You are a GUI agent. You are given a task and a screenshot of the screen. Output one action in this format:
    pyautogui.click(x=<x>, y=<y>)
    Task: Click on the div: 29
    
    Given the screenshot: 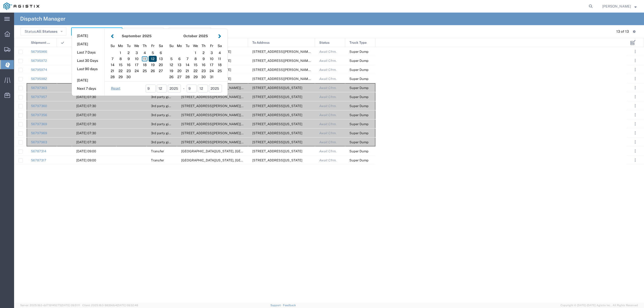 What is the action you would take?
    pyautogui.click(x=195, y=77)
    